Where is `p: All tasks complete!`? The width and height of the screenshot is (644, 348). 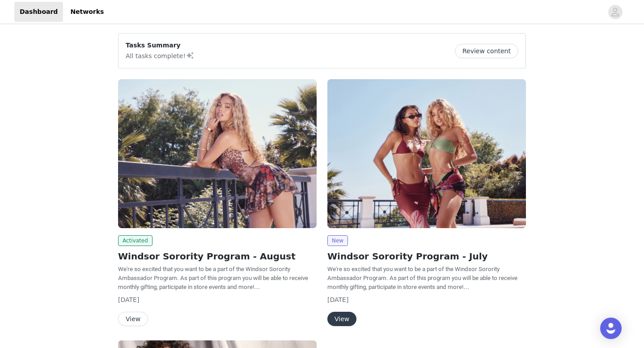
p: All tasks complete! is located at coordinates (160, 55).